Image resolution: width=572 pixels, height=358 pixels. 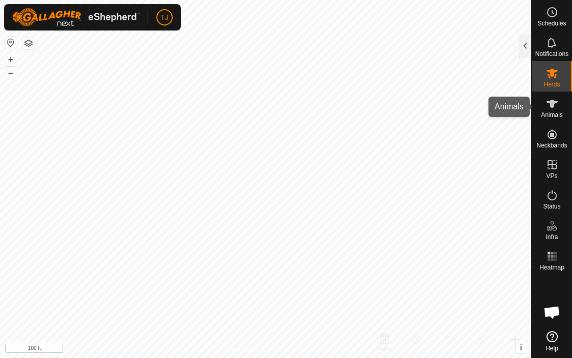 What do you see at coordinates (244, 350) in the screenshot?
I see `a: Privacy Policy` at bounding box center [244, 350].